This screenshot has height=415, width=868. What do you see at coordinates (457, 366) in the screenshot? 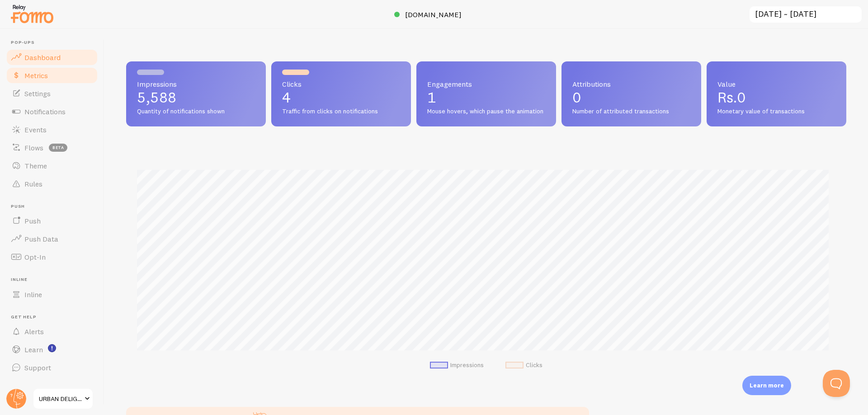
I see `li: Impressions` at bounding box center [457, 366].